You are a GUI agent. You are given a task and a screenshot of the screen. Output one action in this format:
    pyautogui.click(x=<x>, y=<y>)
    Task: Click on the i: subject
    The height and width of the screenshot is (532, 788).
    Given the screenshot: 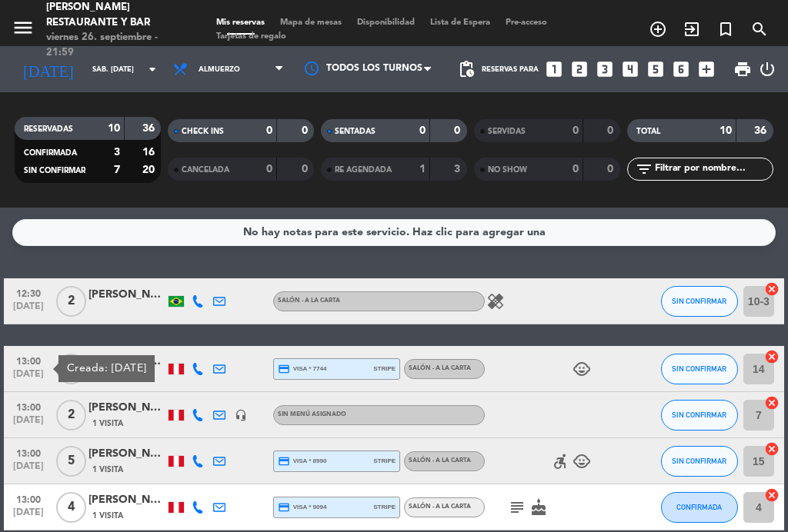 What is the action you would take?
    pyautogui.click(x=517, y=507)
    